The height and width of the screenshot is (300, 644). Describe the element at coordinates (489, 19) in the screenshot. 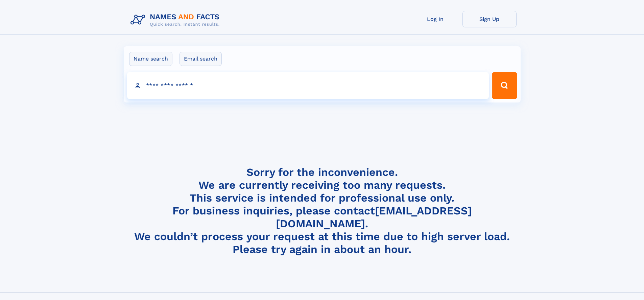

I see `a: Sign Up` at that location.